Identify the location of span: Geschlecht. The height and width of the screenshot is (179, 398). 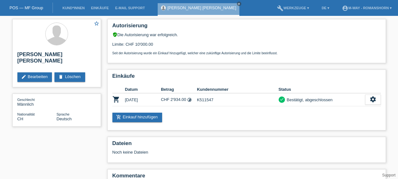
(26, 100).